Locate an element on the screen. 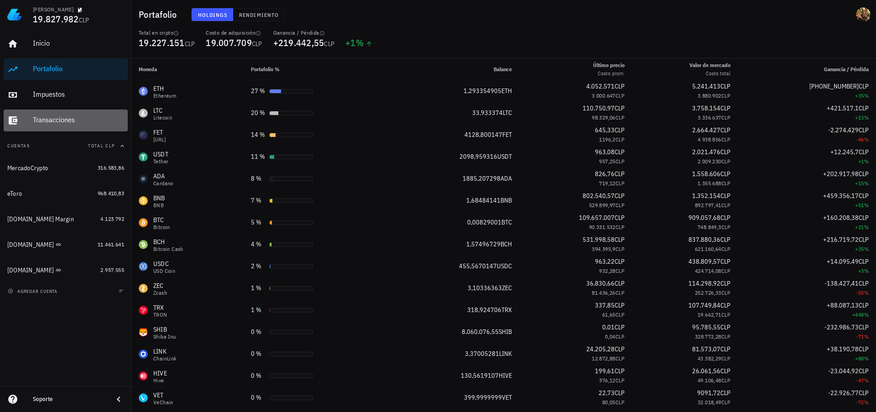 The width and height of the screenshot is (876, 412). div: +1 is located at coordinates (806, 161).